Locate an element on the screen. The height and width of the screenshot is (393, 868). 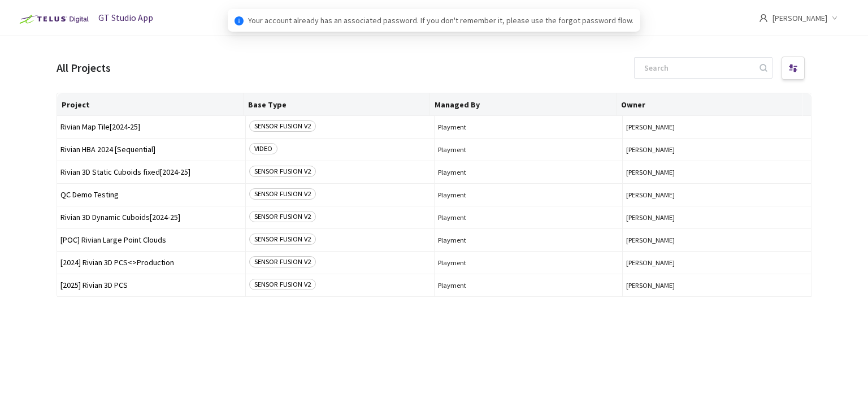
th: Project is located at coordinates (151, 105).